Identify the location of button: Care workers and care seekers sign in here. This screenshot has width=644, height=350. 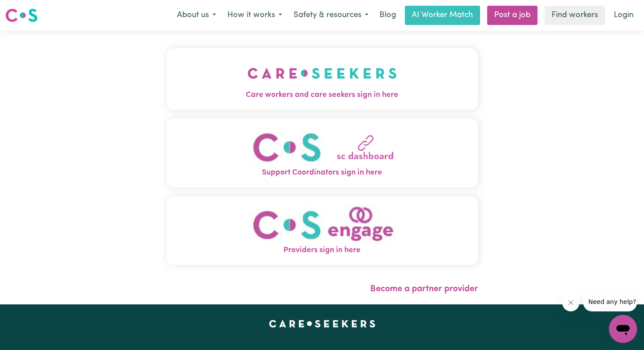
(322, 79).